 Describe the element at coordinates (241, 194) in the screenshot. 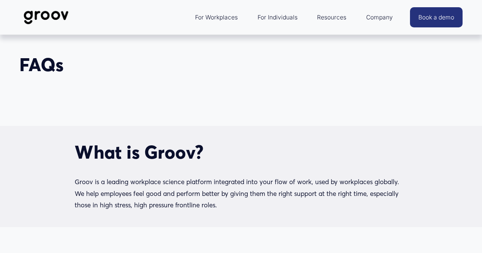

I see `p: Groov is a leading workplace science platform integrated into your flow of work, used by workplac...` at that location.